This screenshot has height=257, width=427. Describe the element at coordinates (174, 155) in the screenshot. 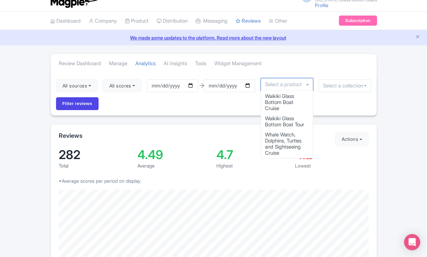

I see `div: 4.49` at that location.